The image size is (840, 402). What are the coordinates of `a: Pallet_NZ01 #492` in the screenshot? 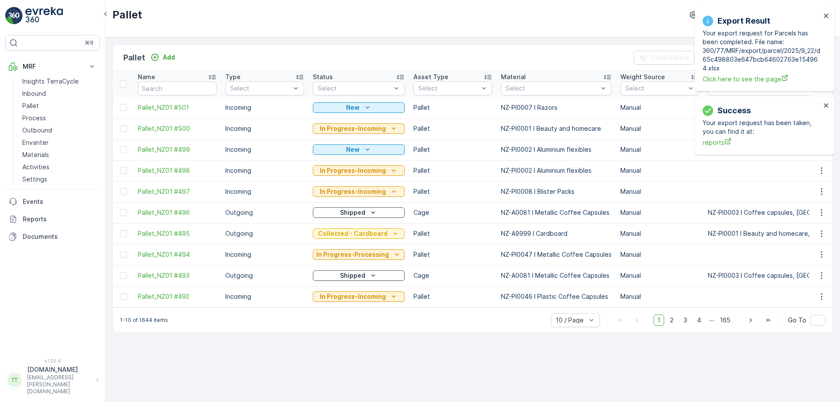 It's located at (177, 297).